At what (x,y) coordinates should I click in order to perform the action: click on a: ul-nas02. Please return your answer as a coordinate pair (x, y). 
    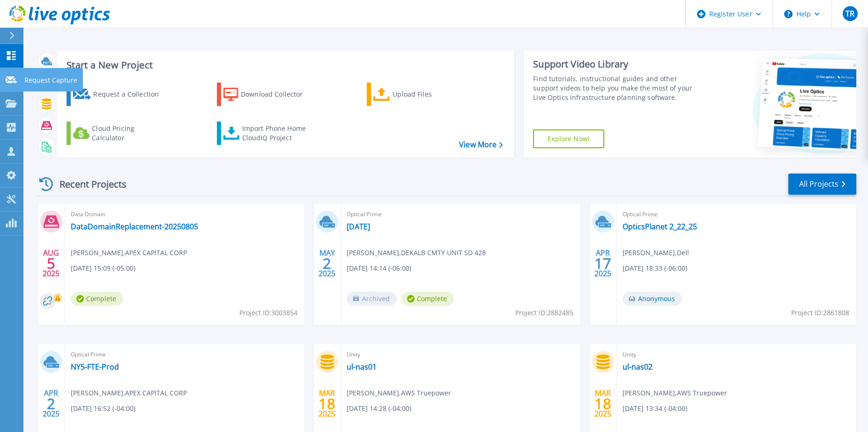
    Looking at the image, I should click on (638, 366).